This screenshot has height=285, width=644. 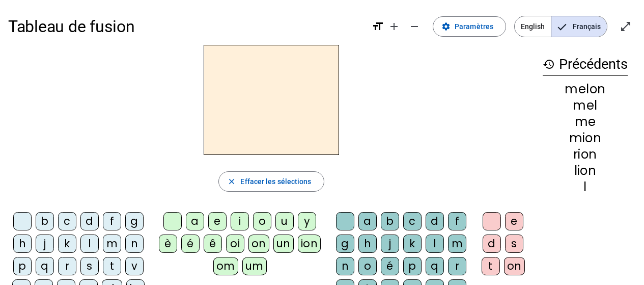 What do you see at coordinates (585, 89) in the screenshot?
I see `div: melon` at bounding box center [585, 89].